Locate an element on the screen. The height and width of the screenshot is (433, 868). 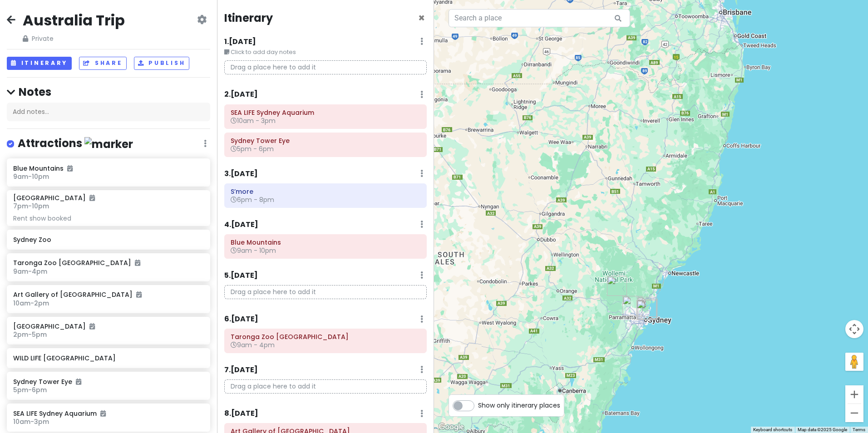
span: Private is located at coordinates (74, 38).